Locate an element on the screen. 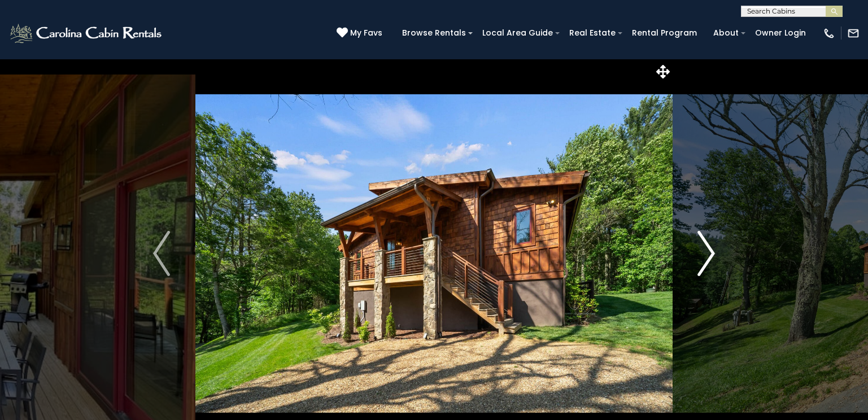  span: My Favs is located at coordinates (366, 33).